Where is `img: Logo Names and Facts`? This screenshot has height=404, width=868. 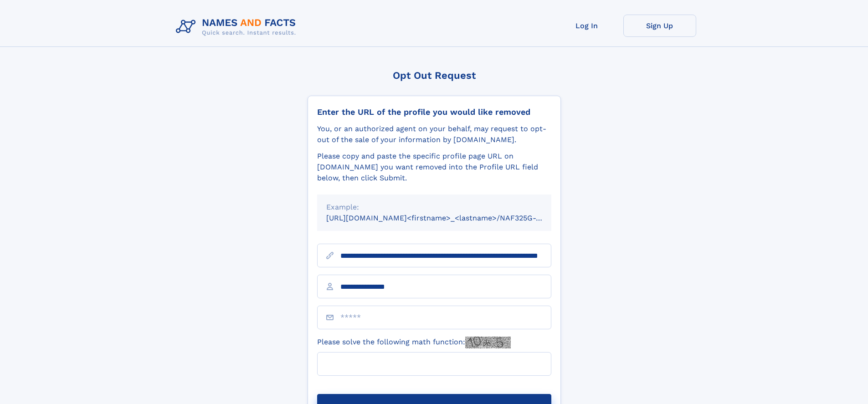
img: Logo Names and Facts is located at coordinates (238, 27).